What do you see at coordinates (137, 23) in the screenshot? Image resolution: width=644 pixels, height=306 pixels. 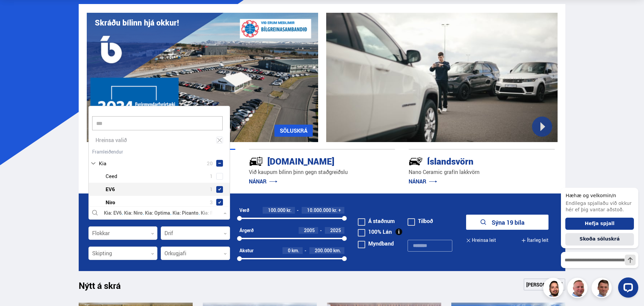 I see `h1: Skráðu bílinn hjá okkur!` at bounding box center [137, 23].